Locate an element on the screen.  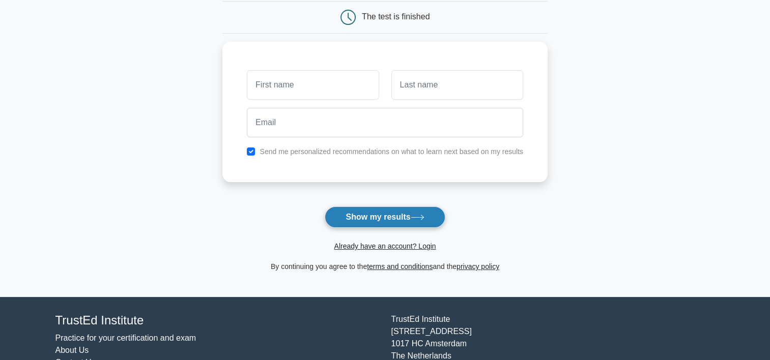
input: First name is located at coordinates (312, 85).